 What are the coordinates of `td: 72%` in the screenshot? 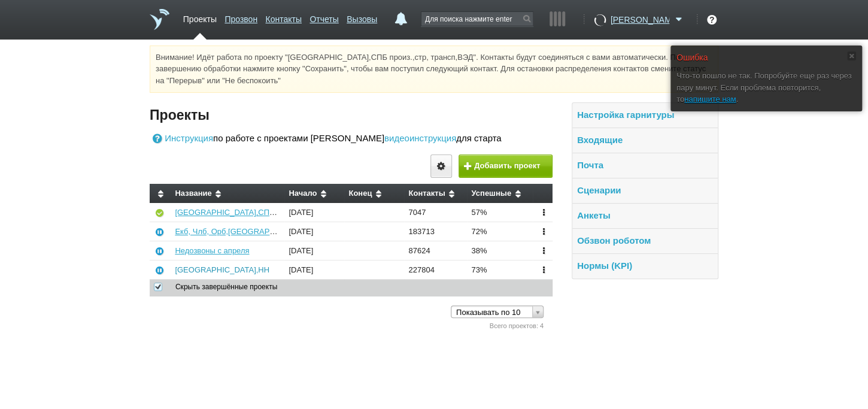 It's located at (500, 232).